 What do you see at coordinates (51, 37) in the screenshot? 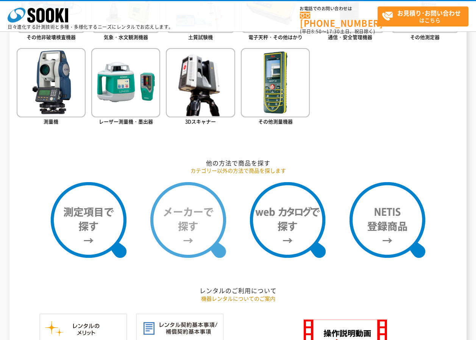
I see `span: その他非破壊検査機器` at bounding box center [51, 37].